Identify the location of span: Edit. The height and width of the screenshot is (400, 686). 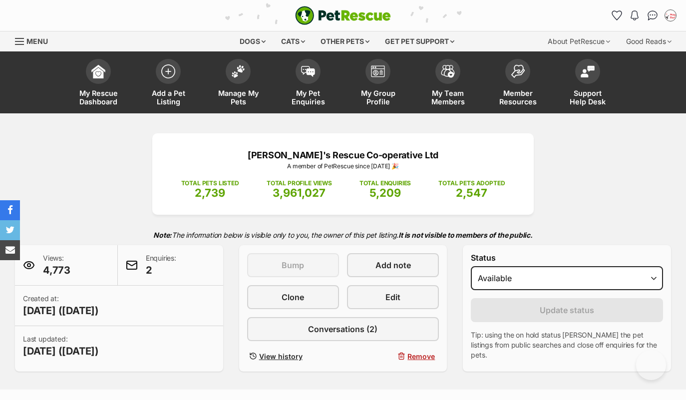
(393, 297).